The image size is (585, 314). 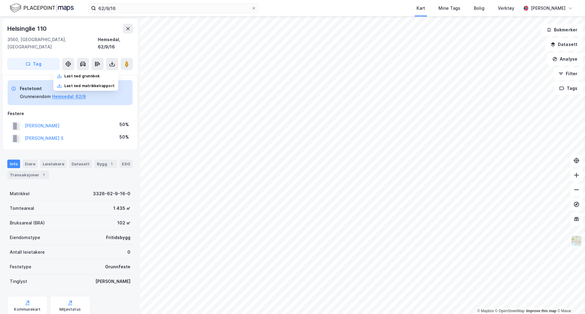 I want to click on div: Bolig, so click(x=479, y=8).